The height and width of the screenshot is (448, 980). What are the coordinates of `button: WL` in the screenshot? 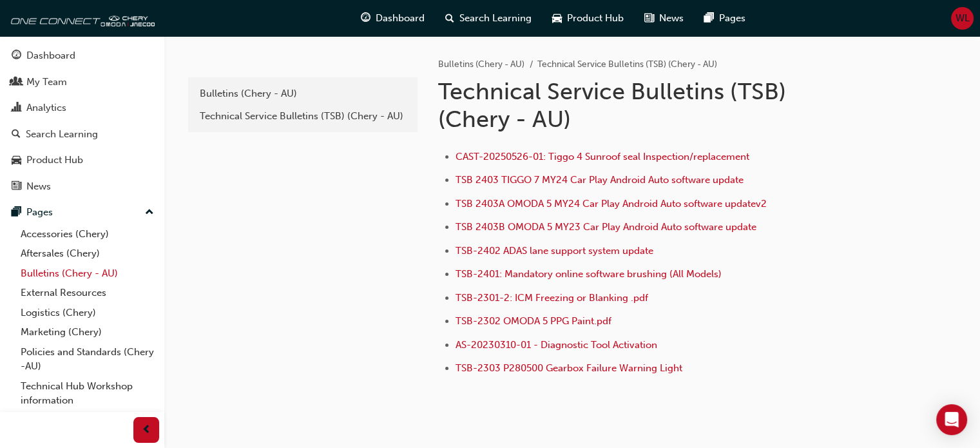 It's located at (961, 18).